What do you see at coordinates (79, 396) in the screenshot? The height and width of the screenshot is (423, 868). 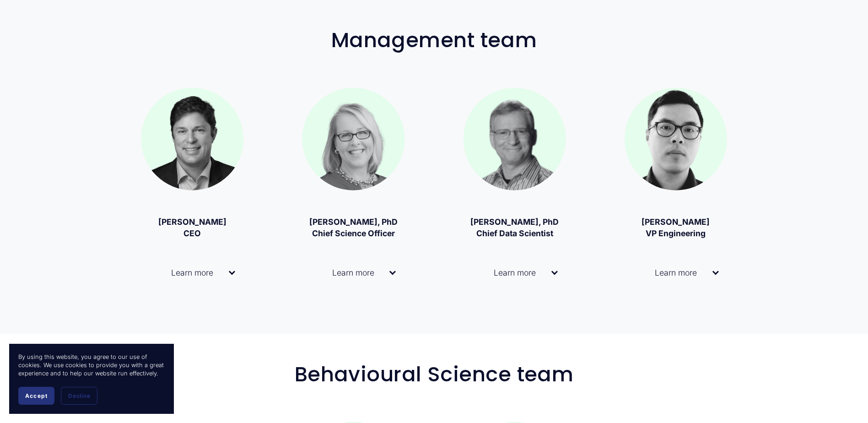 I see `span: Decline` at bounding box center [79, 396].